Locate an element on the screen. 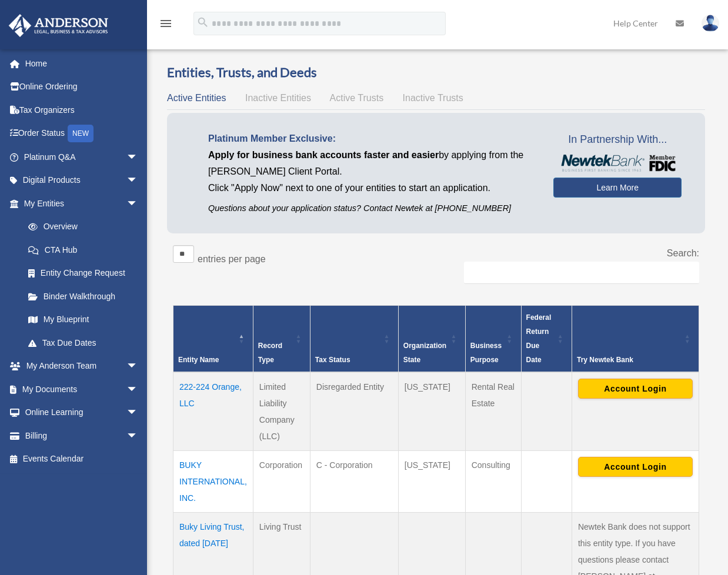 This screenshot has width=728, height=575. img: Anderson Advisors Platinum Portal is located at coordinates (58, 25).